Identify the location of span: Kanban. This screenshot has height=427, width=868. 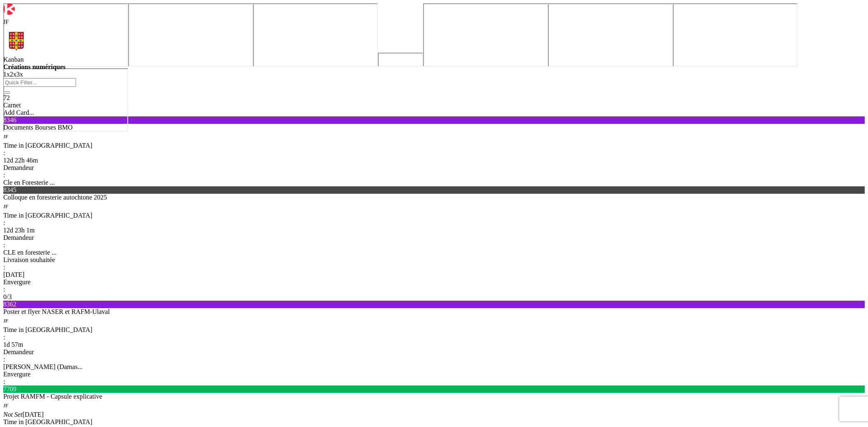
(13, 59).